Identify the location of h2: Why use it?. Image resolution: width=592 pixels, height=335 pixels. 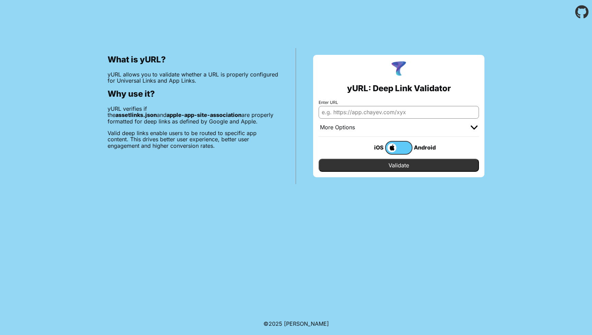
(193, 94).